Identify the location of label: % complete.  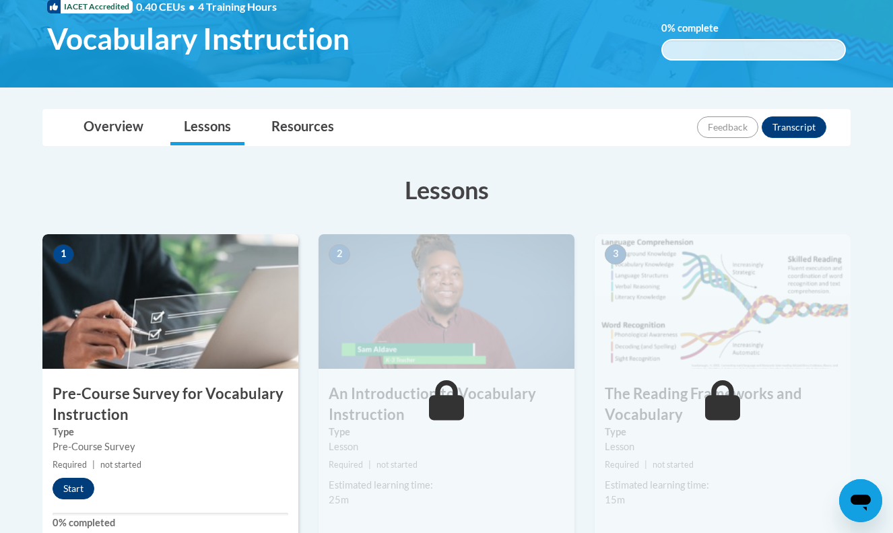
(699, 28).